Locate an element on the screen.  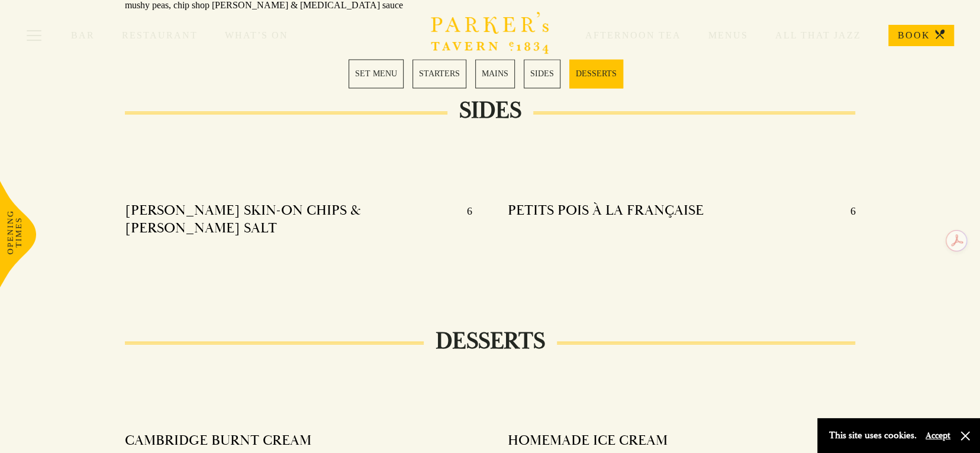
h2: DESSERTS is located at coordinates (490, 341).